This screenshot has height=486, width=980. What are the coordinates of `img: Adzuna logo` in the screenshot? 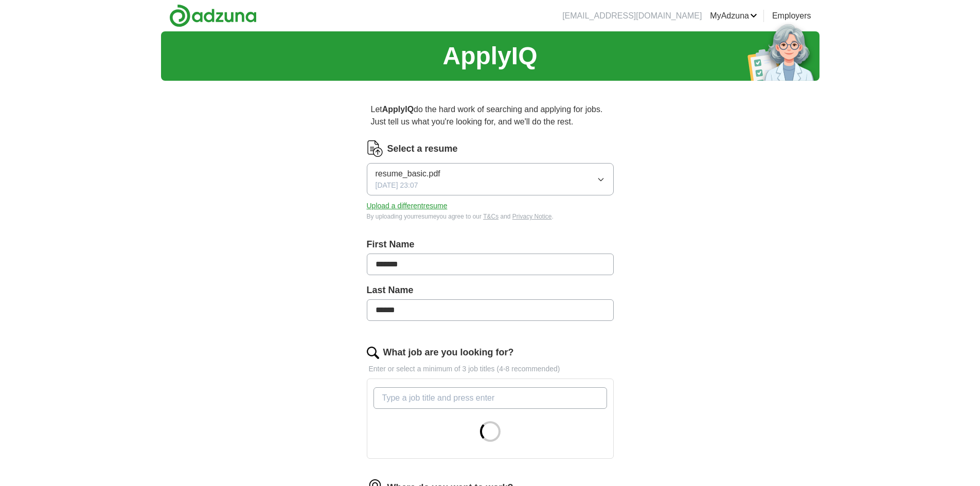 It's located at (213, 15).